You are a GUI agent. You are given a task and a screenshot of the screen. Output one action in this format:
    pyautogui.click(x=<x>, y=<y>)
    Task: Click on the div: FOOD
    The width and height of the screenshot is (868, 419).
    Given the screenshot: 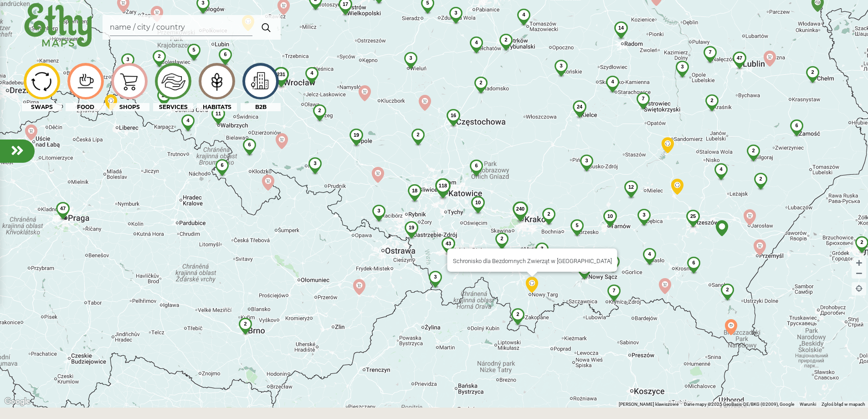 What is the action you would take?
    pyautogui.click(x=86, y=107)
    